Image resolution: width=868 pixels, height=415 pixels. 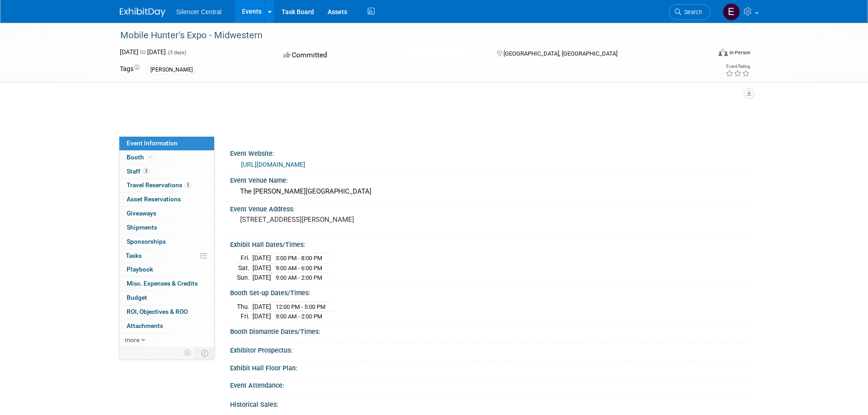 What do you see at coordinates (723, 52) in the screenshot?
I see `img: Format-Inperson.png` at bounding box center [723, 52].